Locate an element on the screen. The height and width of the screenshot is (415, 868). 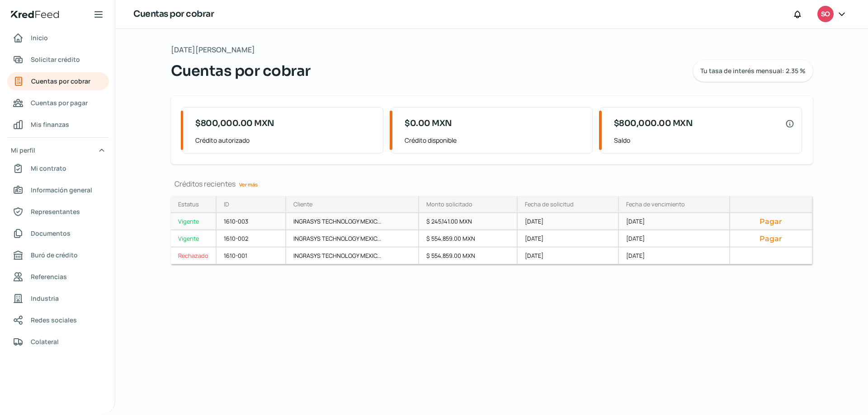
span: SO is located at coordinates (825, 14).